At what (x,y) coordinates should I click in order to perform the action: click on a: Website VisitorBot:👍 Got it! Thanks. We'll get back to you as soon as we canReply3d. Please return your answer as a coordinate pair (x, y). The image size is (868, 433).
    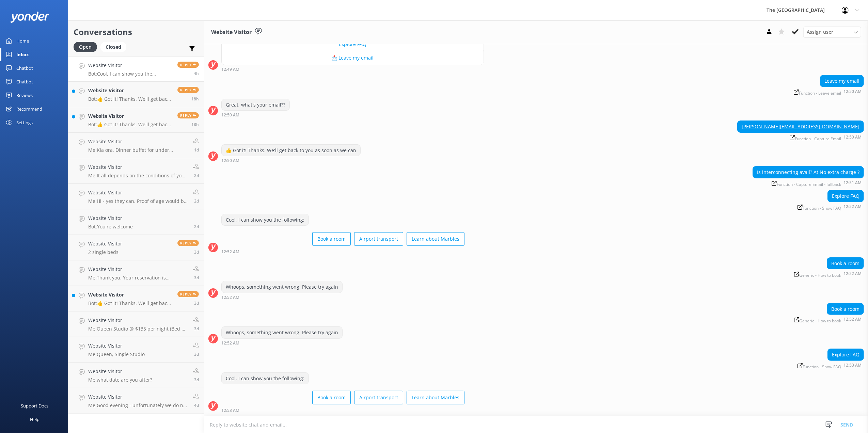
    Looking at the image, I should click on (136, 298).